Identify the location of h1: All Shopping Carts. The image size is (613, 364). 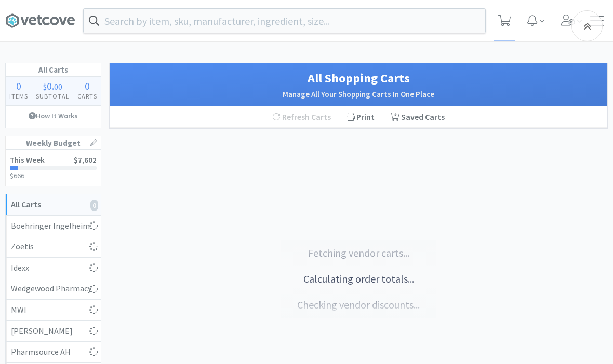
(358, 78).